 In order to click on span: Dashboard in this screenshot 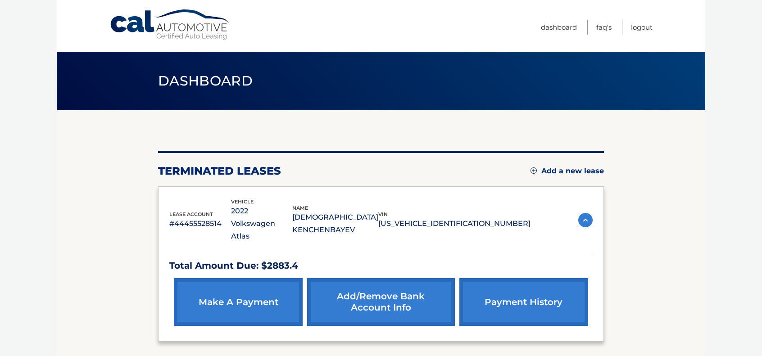, I will do `click(205, 81)`.